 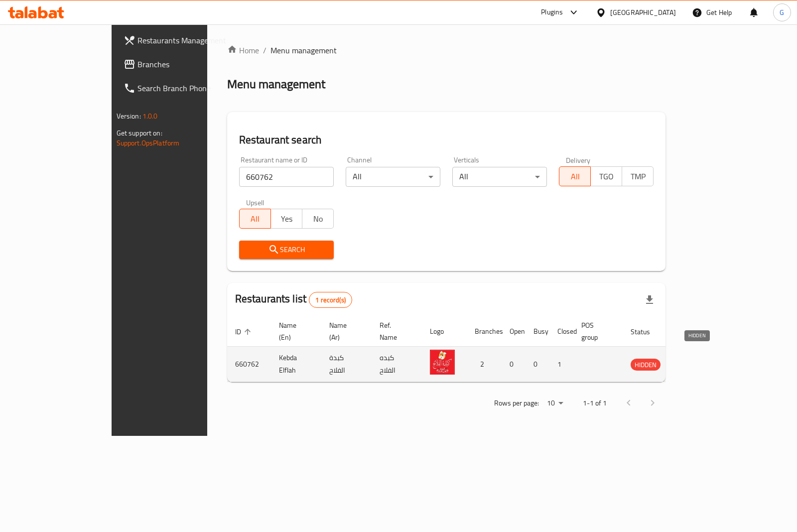 What do you see at coordinates (555, 404) in the screenshot?
I see `div: Rows per page:` at bounding box center [555, 404].